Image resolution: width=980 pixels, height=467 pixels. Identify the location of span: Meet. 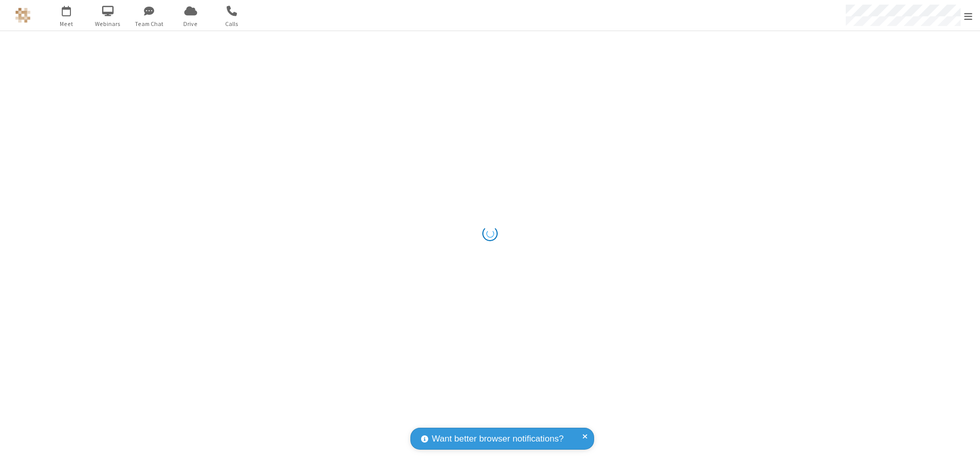
(67, 24).